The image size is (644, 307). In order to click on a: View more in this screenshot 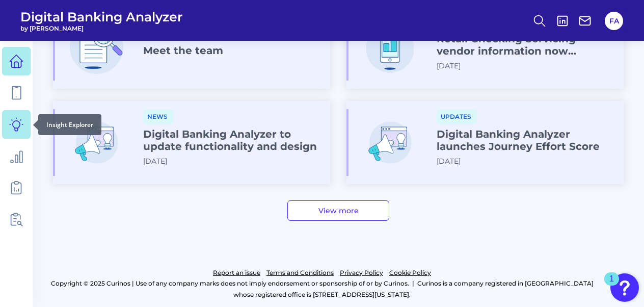, I will do `click(339, 211)`.